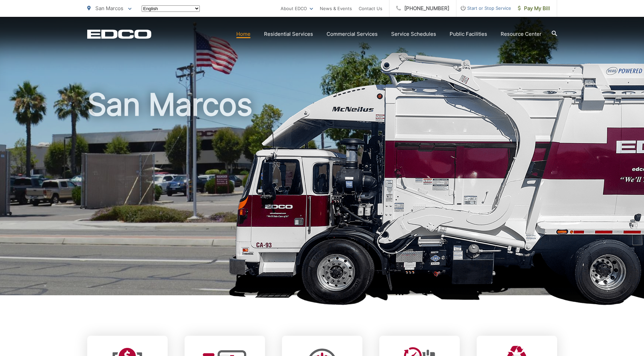 The height and width of the screenshot is (356, 644). I want to click on a: Contact Us, so click(371, 9).